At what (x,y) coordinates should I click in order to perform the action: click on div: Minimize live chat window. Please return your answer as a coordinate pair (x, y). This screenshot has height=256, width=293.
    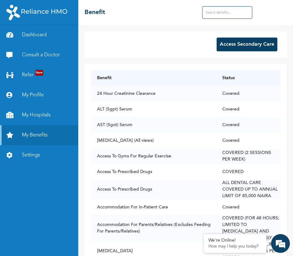
    Looking at the image, I should click on (110, 11).